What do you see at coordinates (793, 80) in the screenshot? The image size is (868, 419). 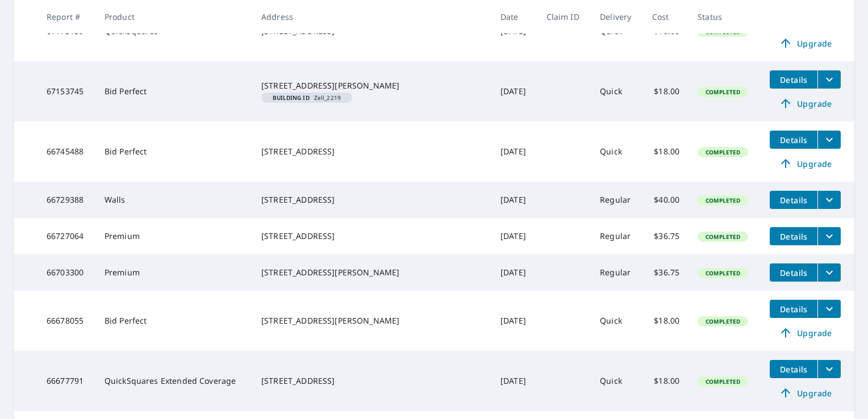 I see `button: detailsBtn-67153745` at bounding box center [793, 80].